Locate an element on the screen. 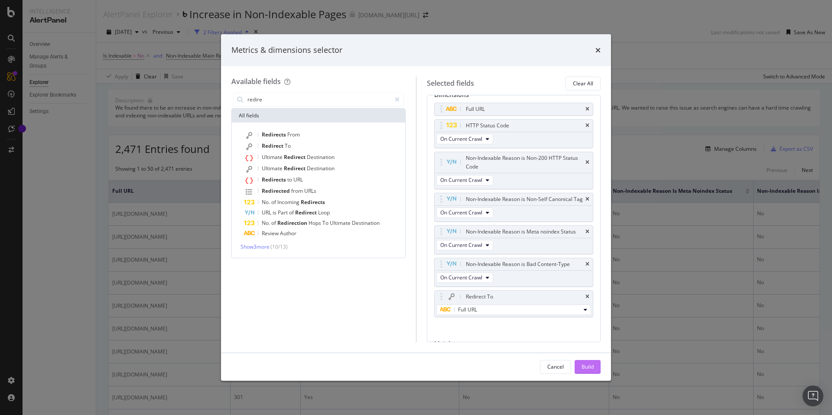 The image size is (832, 415). span: Redirection is located at coordinates (293, 223).